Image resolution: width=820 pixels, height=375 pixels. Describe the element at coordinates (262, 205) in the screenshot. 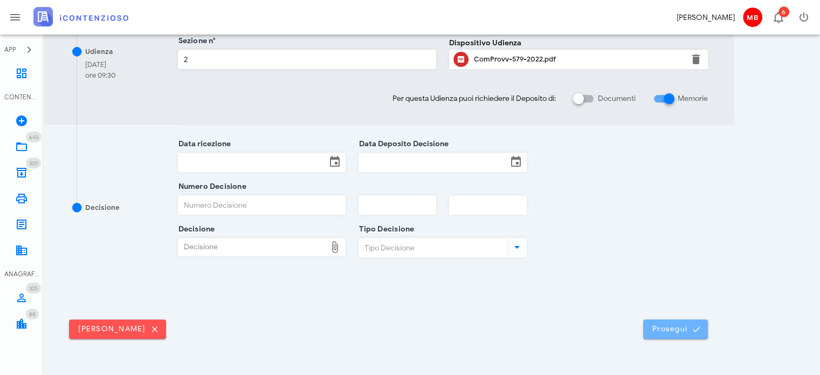

I see `input: Numero Decisione` at that location.